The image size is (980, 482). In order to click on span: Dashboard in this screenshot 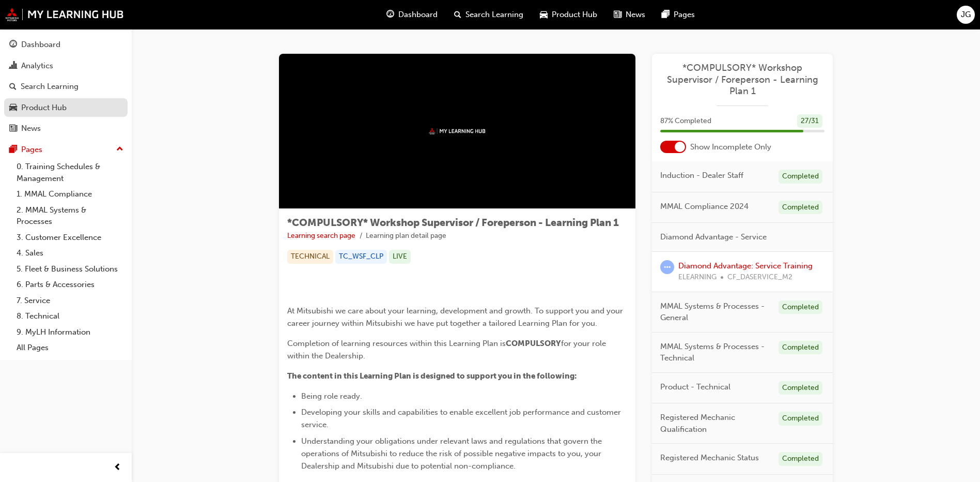, I will do `click(418, 14)`.